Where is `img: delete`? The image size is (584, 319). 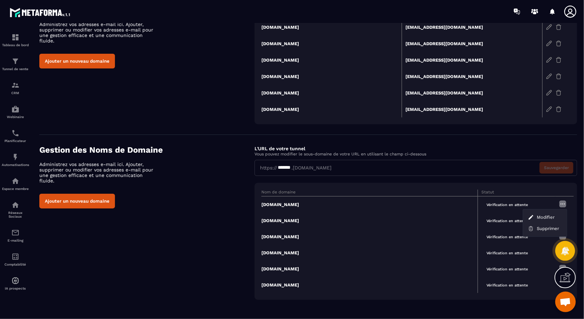
img: delete is located at coordinates (531, 229).